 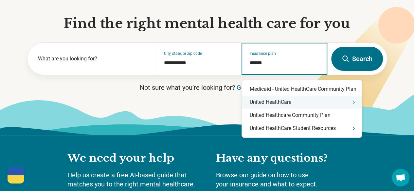 What do you see at coordinates (302, 109) in the screenshot?
I see `div: Suggestions` at bounding box center [302, 109].